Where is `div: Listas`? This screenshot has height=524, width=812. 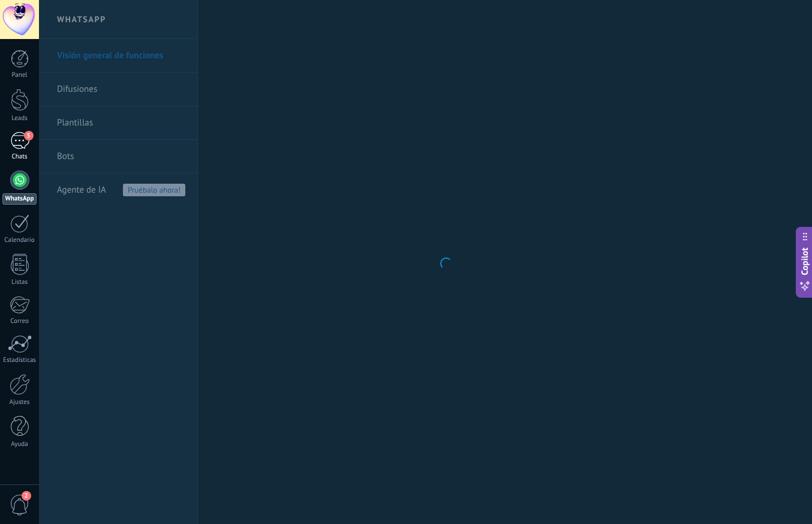
div: Listas is located at coordinates (20, 282).